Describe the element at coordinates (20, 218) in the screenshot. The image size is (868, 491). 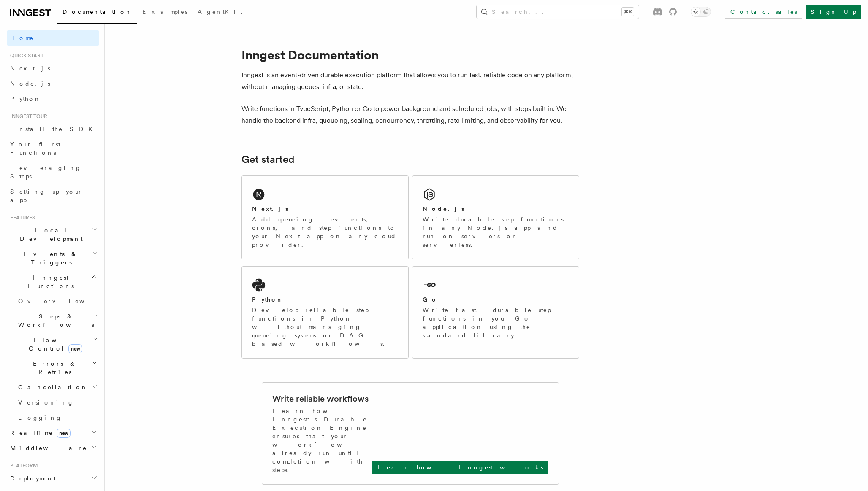
I see `span: Features` at that location.